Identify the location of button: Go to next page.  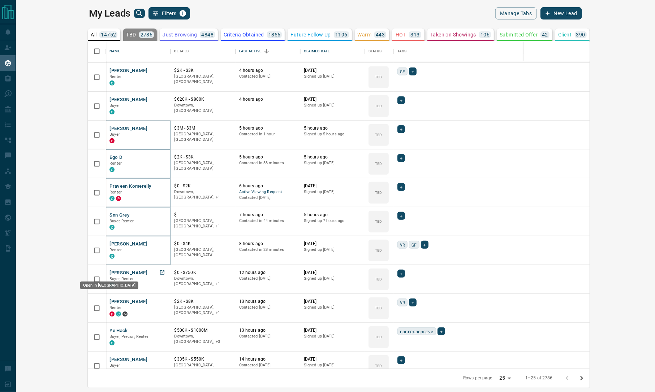
(582, 379).